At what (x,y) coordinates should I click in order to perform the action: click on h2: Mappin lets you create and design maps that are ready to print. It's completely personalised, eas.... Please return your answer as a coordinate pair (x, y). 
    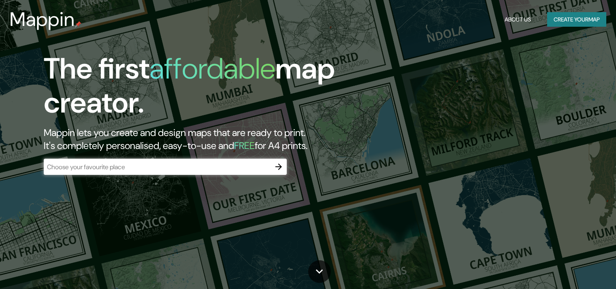
    Looking at the image, I should click on (198, 139).